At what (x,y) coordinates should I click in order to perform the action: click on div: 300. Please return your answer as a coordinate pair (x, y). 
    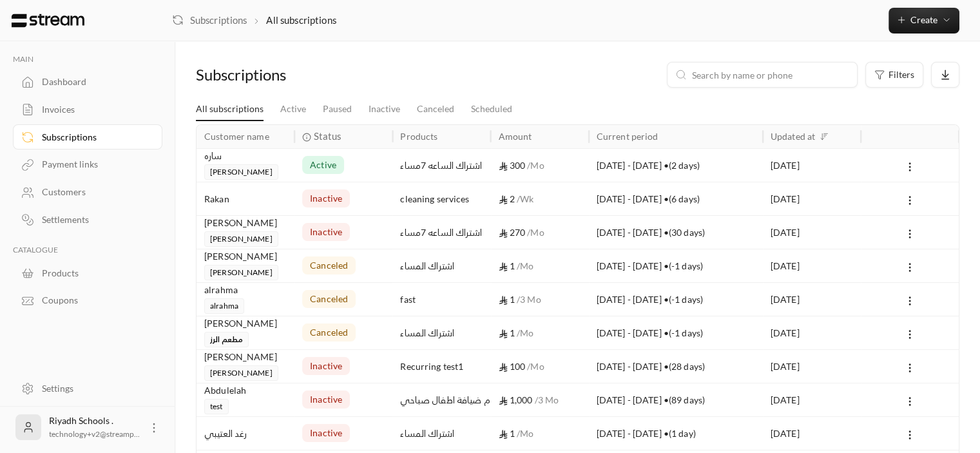
    Looking at the image, I should click on (540, 166).